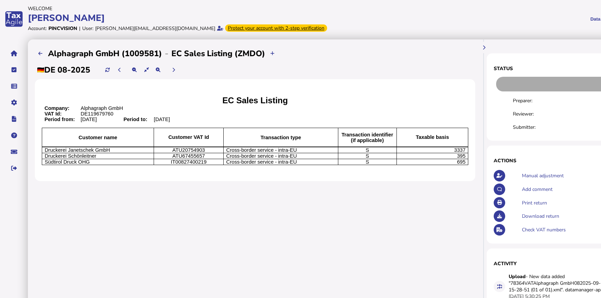 Image resolution: width=601 pixels, height=298 pixels. Describe the element at coordinates (189, 156) in the screenshot. I see `span: ATU67455657` at that location.